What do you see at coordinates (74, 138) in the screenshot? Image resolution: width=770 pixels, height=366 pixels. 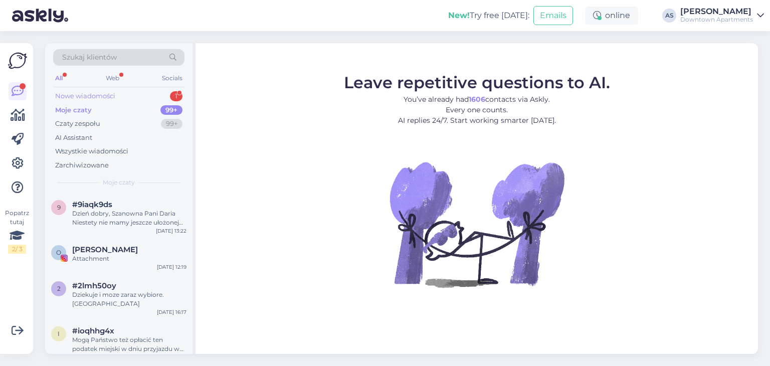 I see `div: AI Assistant` at bounding box center [74, 138].